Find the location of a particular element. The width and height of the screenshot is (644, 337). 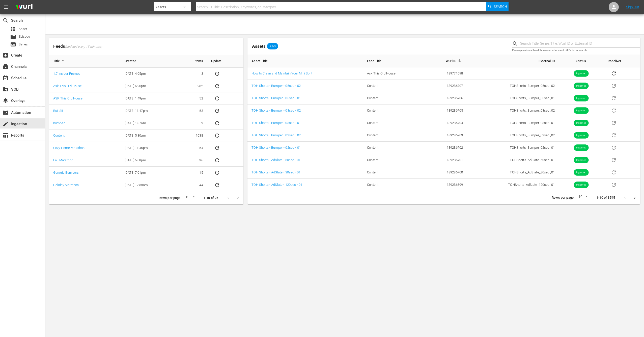

td: 54 is located at coordinates (192, 148).